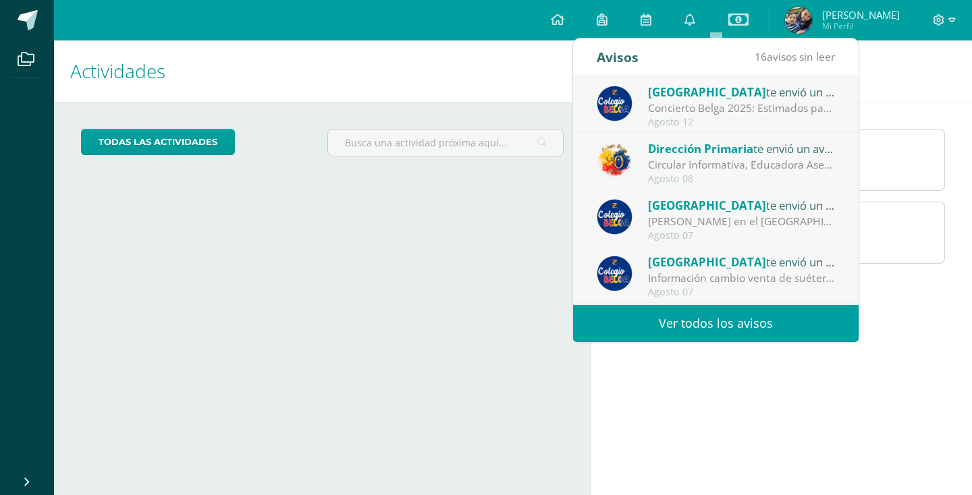 The height and width of the screenshot is (495, 972). I want to click on div: Concierto Belga 2025: Estimados padres y madres de familia: Les saludamos cordialmente deseando q..., so click(742, 108).